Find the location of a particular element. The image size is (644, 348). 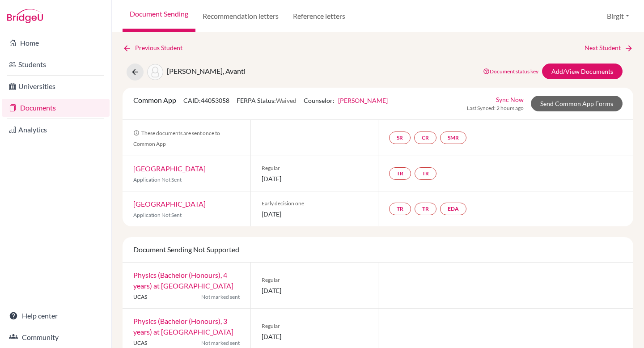

button: Birgit is located at coordinates (618, 16).